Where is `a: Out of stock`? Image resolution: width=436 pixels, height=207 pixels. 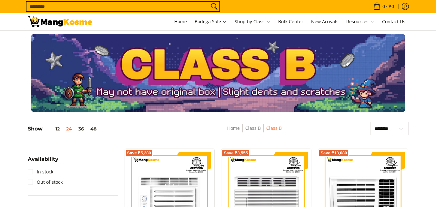 a: Out of stock is located at coordinates (45, 182).